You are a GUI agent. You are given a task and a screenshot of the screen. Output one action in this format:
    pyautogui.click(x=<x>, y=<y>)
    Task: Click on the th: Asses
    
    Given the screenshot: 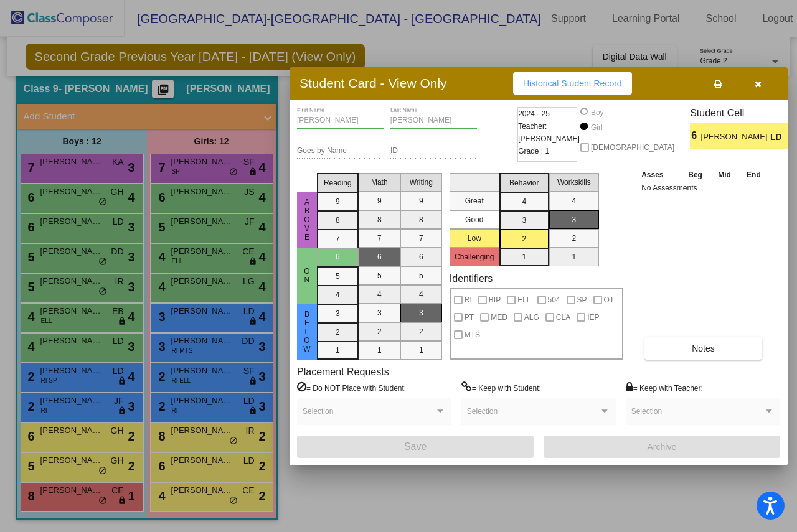 What is the action you would take?
    pyautogui.click(x=659, y=175)
    